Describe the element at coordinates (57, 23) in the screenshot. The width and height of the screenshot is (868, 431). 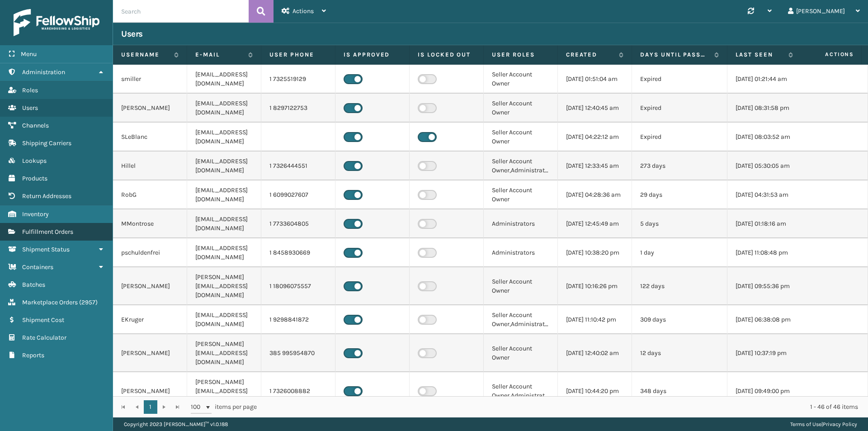
I see `img: logo` at that location.